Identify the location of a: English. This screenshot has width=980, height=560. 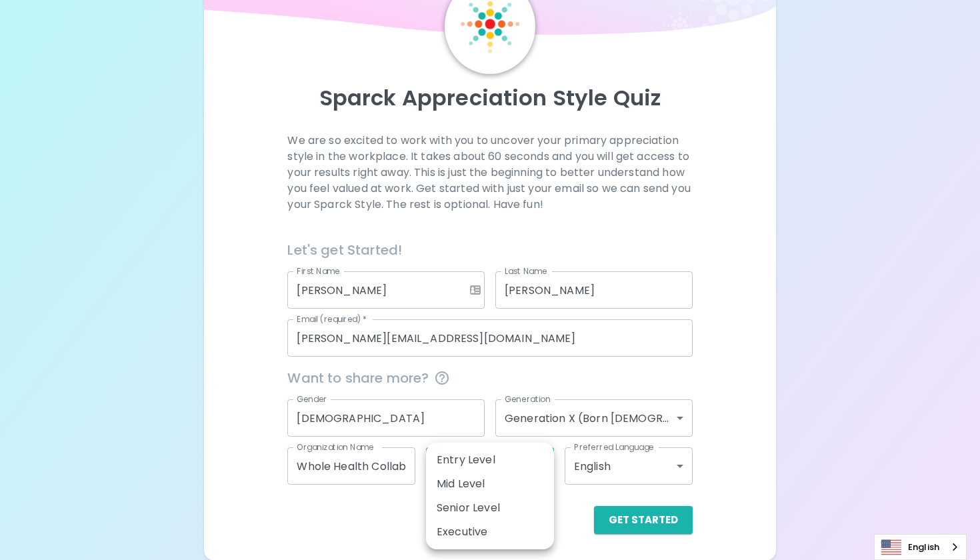
(920, 547).